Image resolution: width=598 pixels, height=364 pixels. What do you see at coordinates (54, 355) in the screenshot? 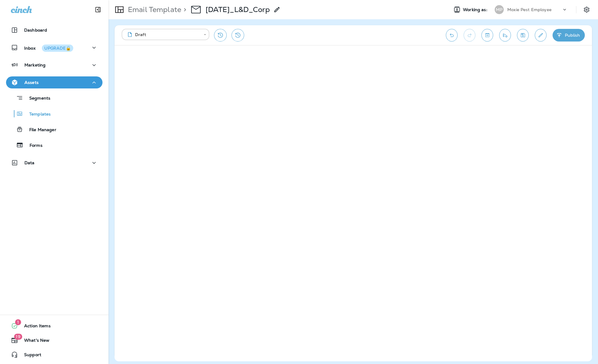
I see `button: Support` at bounding box center [54, 355].